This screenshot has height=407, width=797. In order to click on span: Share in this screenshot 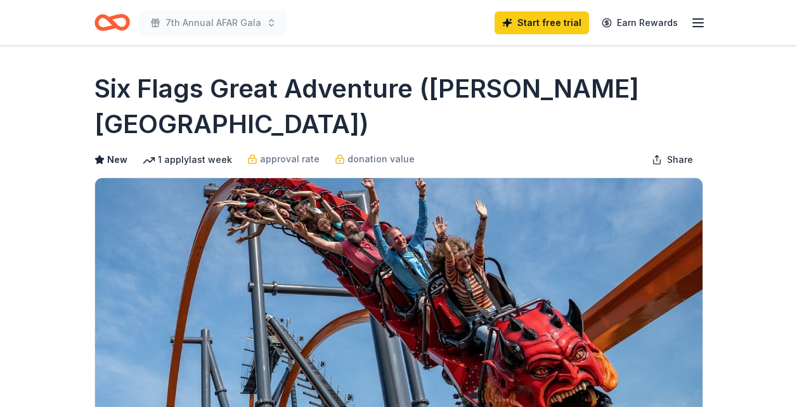, I will do `click(679, 160)`.